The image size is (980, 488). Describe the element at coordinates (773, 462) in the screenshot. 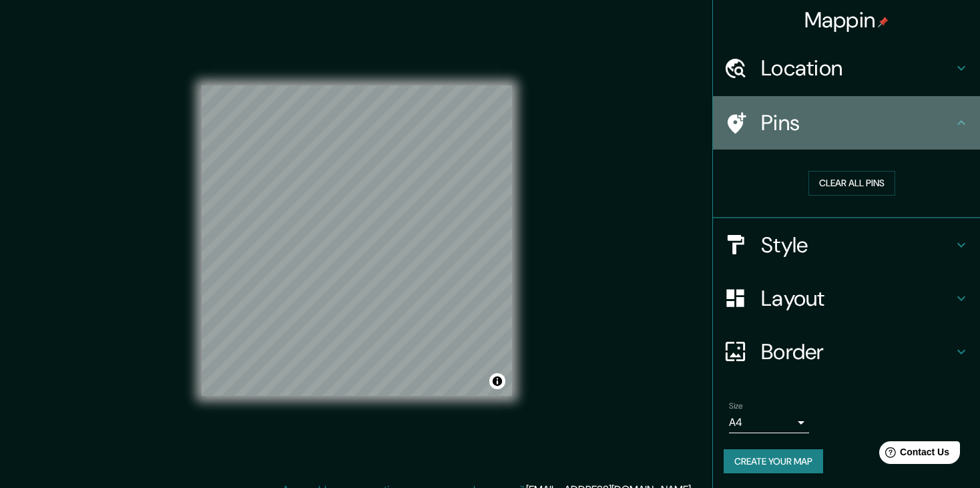

I see `button: Create your map` at that location.